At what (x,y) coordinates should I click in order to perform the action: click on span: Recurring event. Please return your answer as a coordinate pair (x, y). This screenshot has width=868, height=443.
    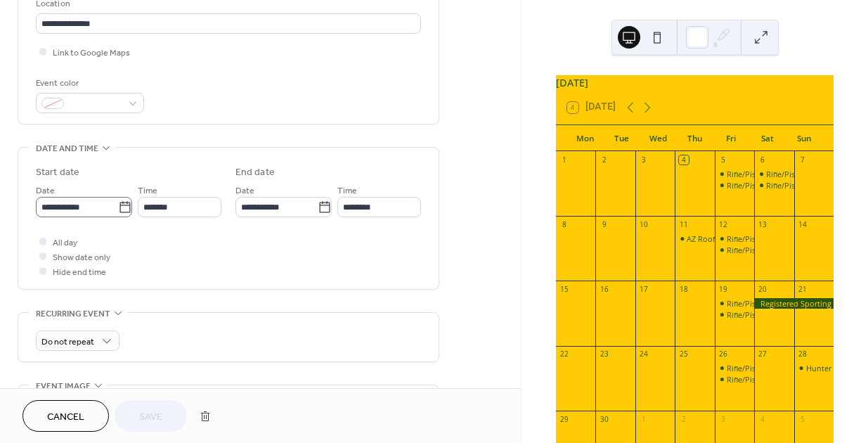
    Looking at the image, I should click on (73, 313).